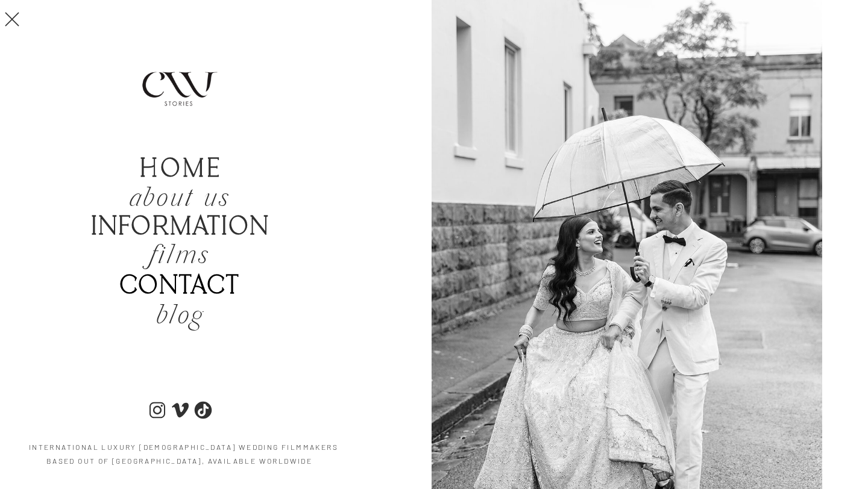 The image size is (868, 489). Describe the element at coordinates (180, 198) in the screenshot. I see `i: about us` at that location.